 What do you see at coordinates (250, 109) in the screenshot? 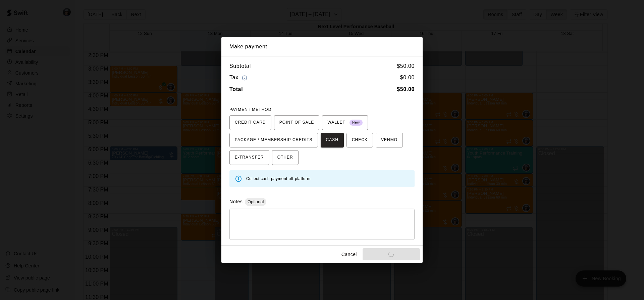
I see `span: PAYMENT METHOD` at bounding box center [250, 109].